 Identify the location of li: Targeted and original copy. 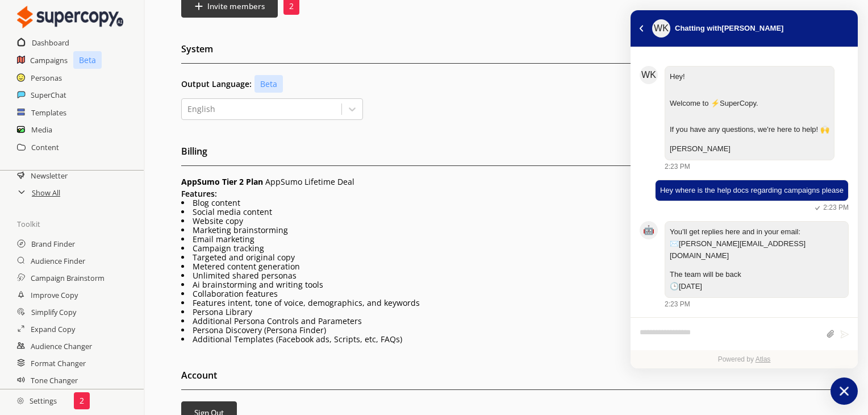
(507, 258).